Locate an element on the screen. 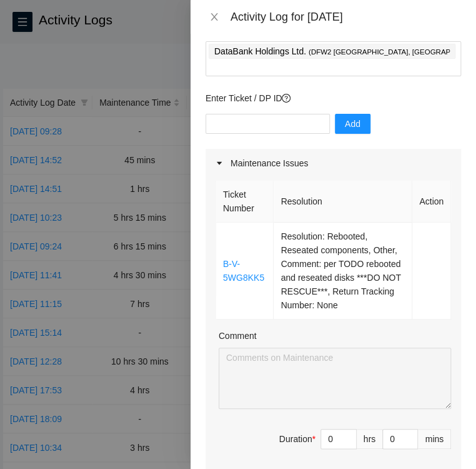 The width and height of the screenshot is (476, 469). span: Add is located at coordinates (353, 124).